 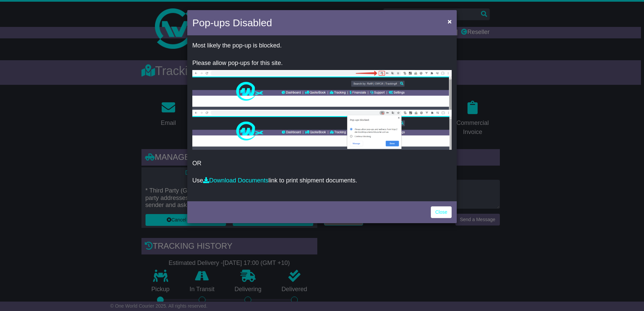 I want to click on p: Please allow pop-ups for this site., so click(x=322, y=63).